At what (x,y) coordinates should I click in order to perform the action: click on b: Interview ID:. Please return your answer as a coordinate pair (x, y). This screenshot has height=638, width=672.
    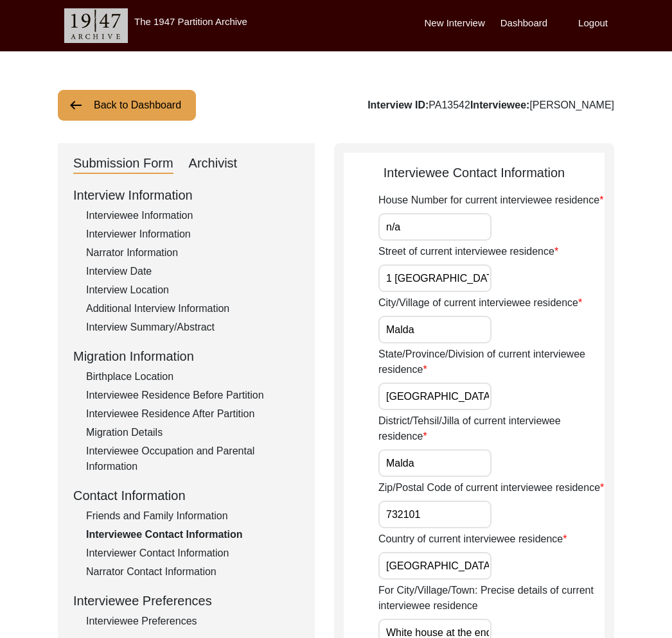
    Looking at the image, I should click on (398, 105).